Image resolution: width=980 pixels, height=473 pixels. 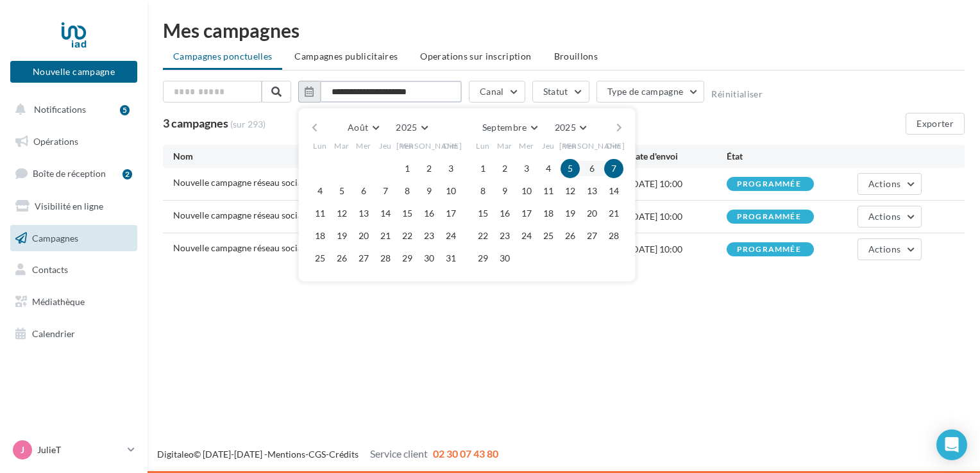 What do you see at coordinates (952, 445) in the screenshot?
I see `div: Open Intercom Messenger` at bounding box center [952, 445].